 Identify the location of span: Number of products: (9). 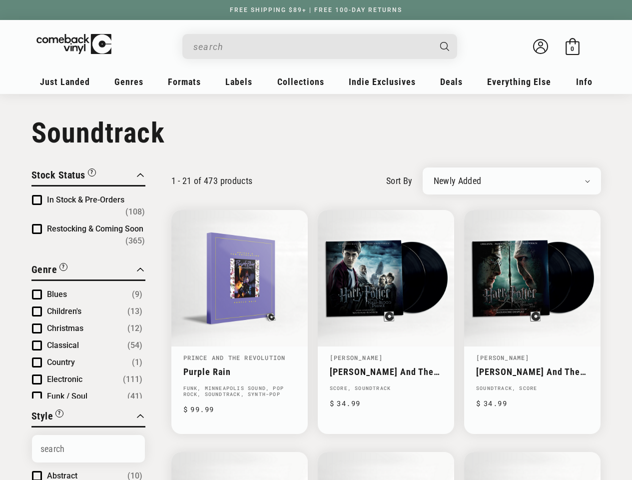
(137, 294).